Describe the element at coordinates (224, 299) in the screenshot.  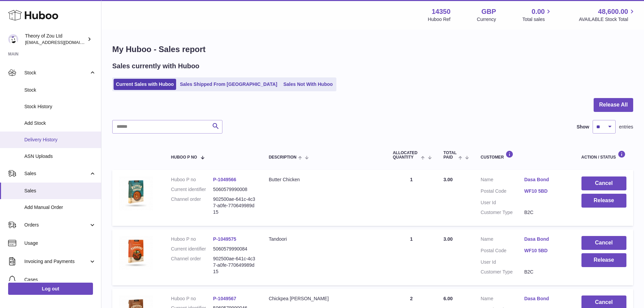
I see `a: P-1049567` at that location.